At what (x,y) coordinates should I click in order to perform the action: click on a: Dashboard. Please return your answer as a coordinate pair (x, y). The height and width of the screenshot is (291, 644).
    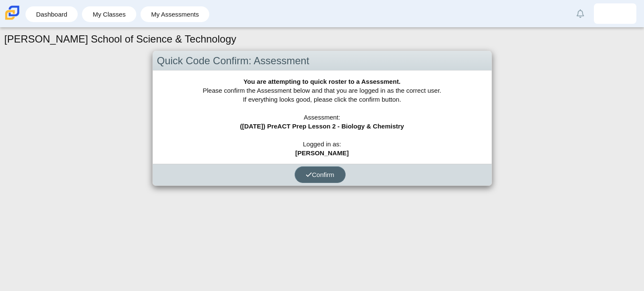
    Looking at the image, I should click on (52, 14).